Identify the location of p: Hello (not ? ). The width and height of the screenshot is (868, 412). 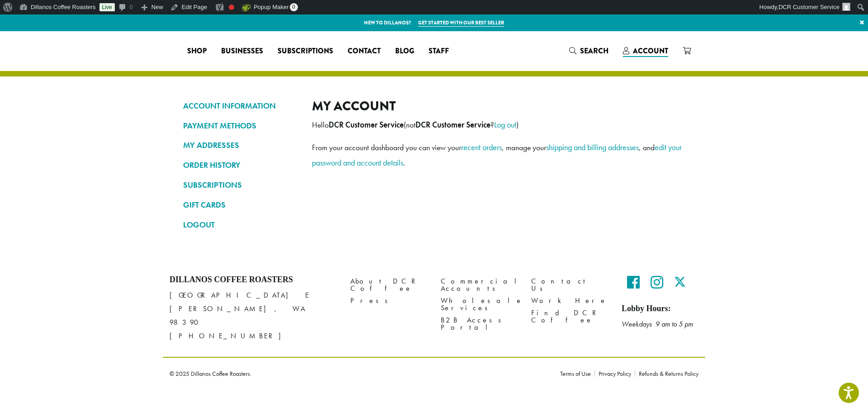
(498, 125).